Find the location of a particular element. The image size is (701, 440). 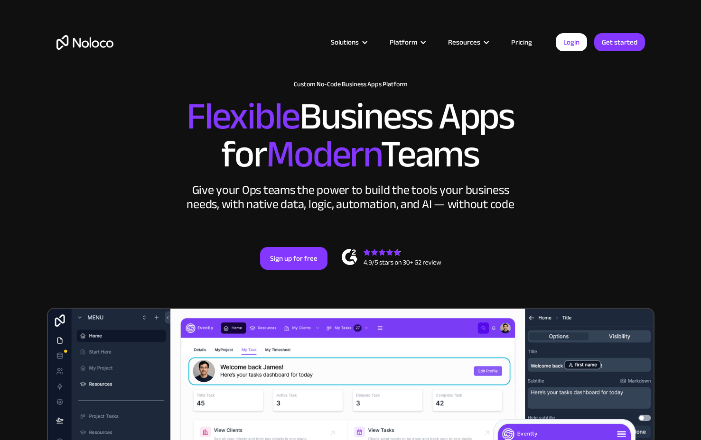

span: Flexible is located at coordinates (243, 116).